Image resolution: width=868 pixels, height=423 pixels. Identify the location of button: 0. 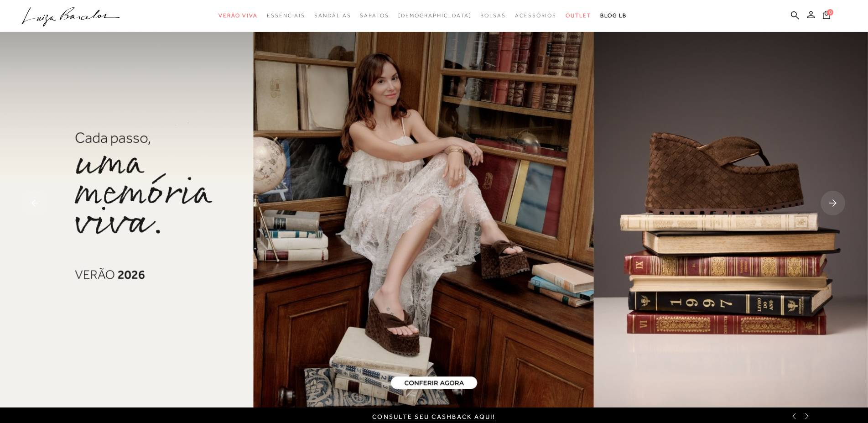
(827, 16).